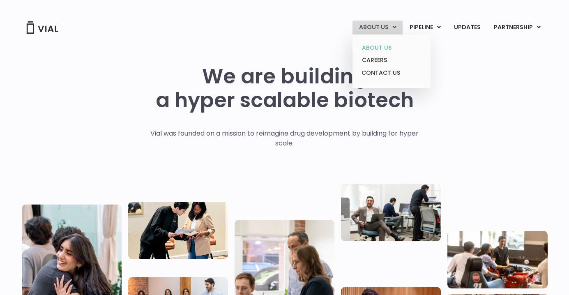  What do you see at coordinates (517, 28) in the screenshot?
I see `a: PARTNERSHIPMenu Toggle` at bounding box center [517, 28].